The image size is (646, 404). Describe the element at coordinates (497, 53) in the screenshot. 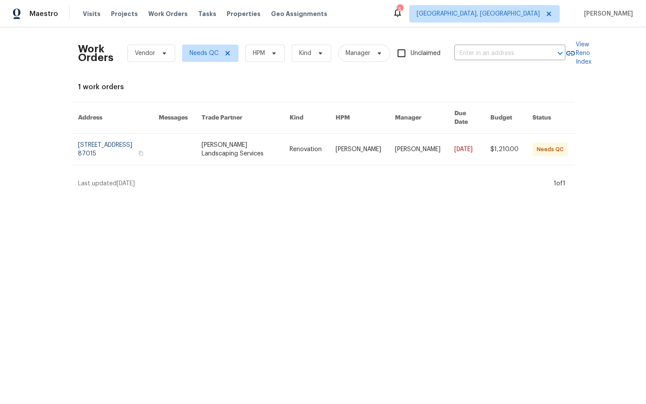

I see `input: Enter in an address` at that location.